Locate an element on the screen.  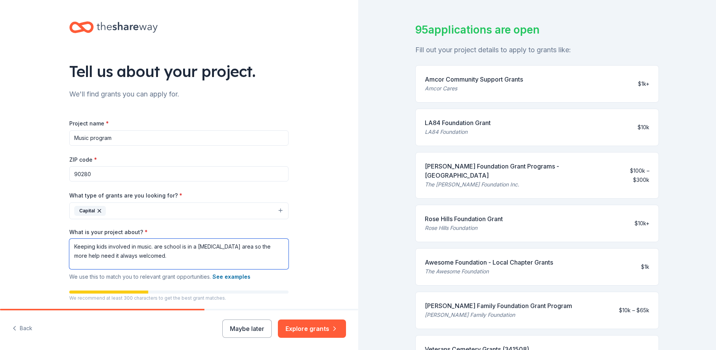
label: ZIP code is located at coordinates (83, 160).